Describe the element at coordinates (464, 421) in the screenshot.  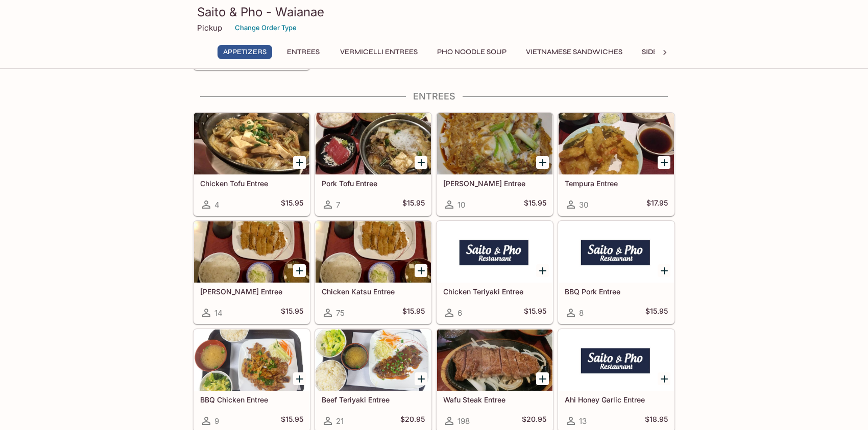
I see `span: 198` at that location.